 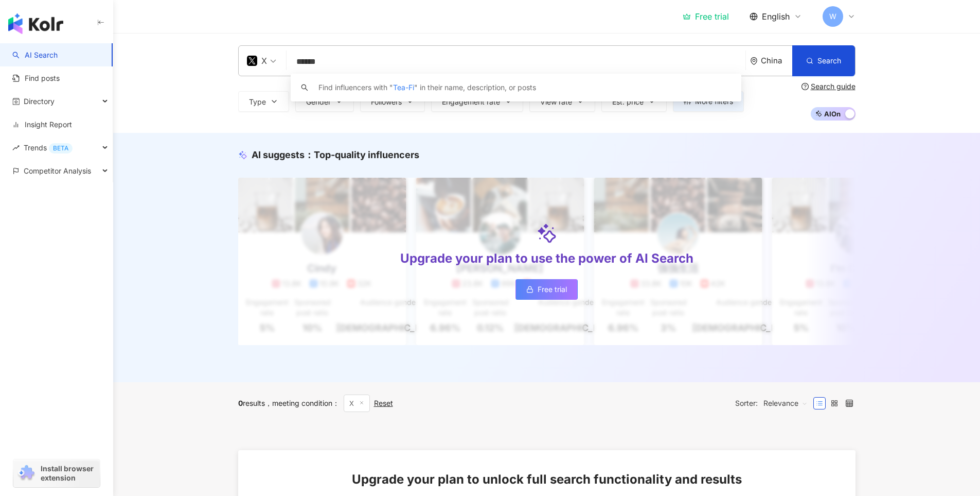 I want to click on button: Est. price, so click(x=634, y=101).